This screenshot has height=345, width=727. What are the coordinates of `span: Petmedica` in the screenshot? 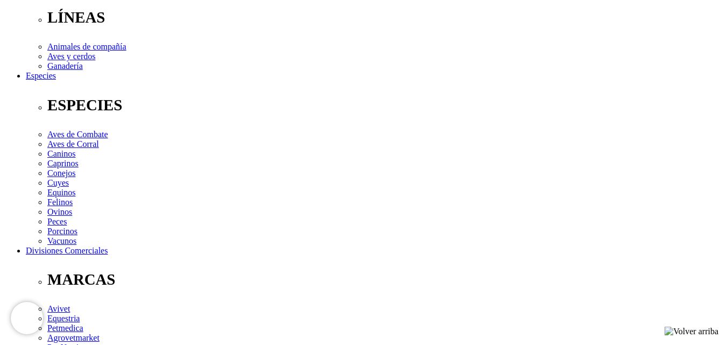 It's located at (65, 328).